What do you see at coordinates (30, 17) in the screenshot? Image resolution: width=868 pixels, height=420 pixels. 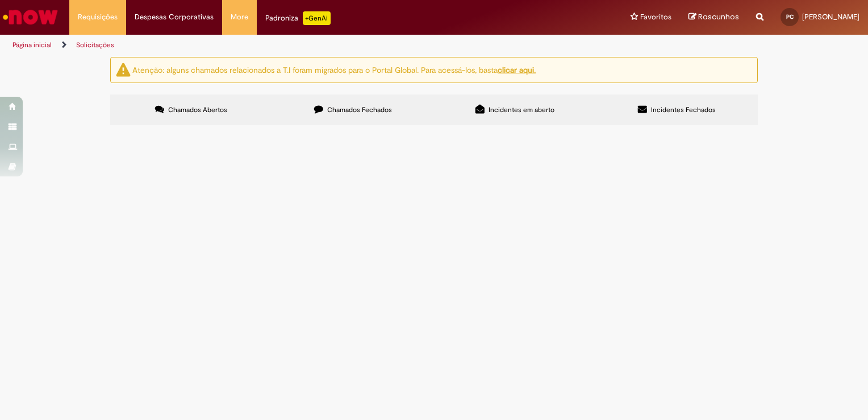 I see `img: ServiceNow` at bounding box center [30, 17].